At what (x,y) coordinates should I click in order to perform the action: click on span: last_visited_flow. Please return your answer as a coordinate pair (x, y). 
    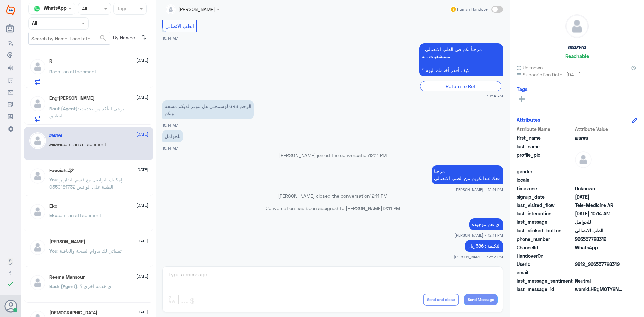
    Looking at the image, I should click on (545, 204).